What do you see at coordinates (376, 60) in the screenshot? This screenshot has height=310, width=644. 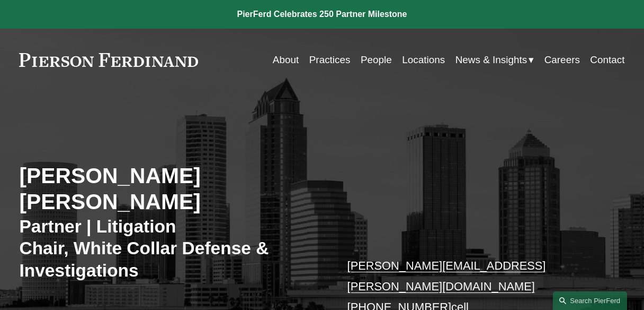 I see `a: People` at bounding box center [376, 60].